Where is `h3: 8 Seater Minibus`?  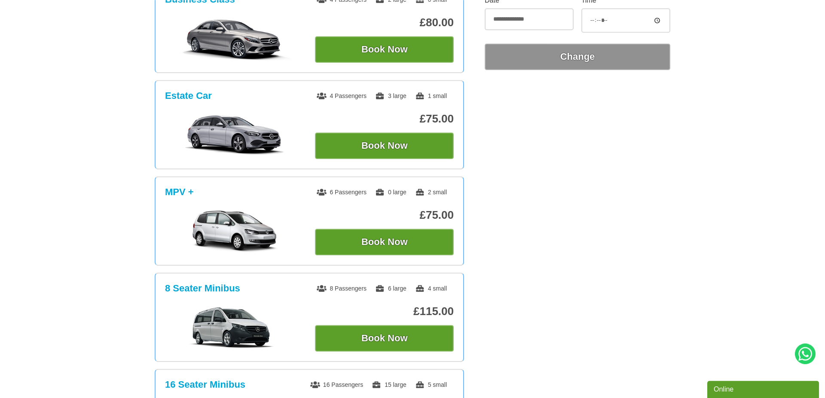
h3: 8 Seater Minibus is located at coordinates (202, 288).